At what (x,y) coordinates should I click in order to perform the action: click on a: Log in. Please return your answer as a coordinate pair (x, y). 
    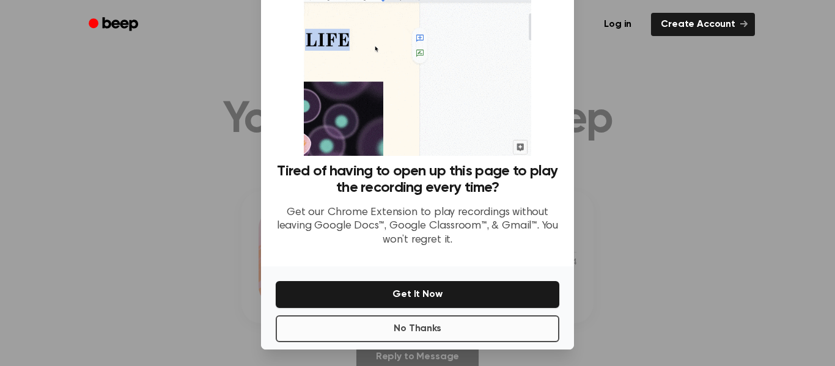
    Looking at the image, I should click on (617, 24).